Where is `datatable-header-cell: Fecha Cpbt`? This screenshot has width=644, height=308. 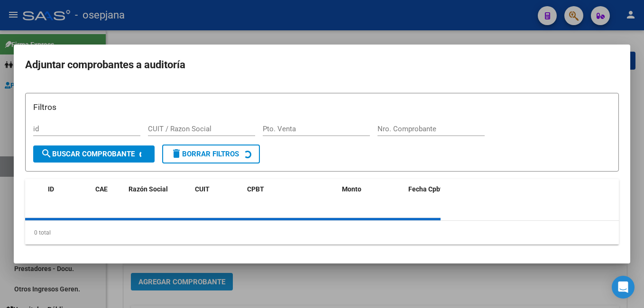 datatable-header-cell: Fecha Cpbt is located at coordinates (426, 195).